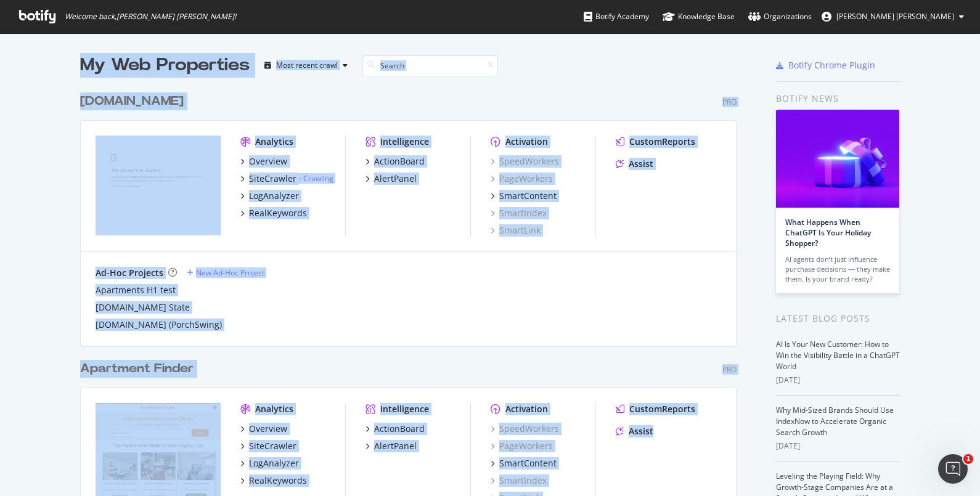  Describe the element at coordinates (165, 65) in the screenshot. I see `div: My Web Properties` at that location.